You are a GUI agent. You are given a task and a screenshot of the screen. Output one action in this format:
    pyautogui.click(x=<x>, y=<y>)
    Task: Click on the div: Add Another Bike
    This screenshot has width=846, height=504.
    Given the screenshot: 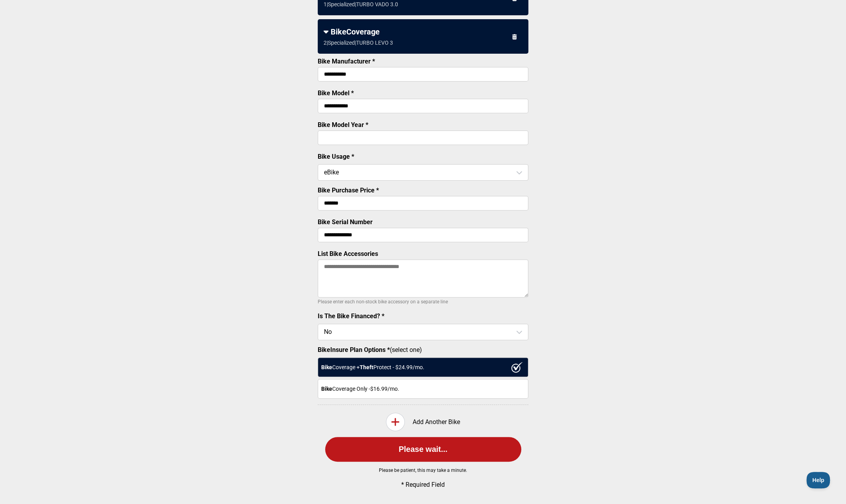 What is the action you would take?
    pyautogui.click(x=423, y=422)
    